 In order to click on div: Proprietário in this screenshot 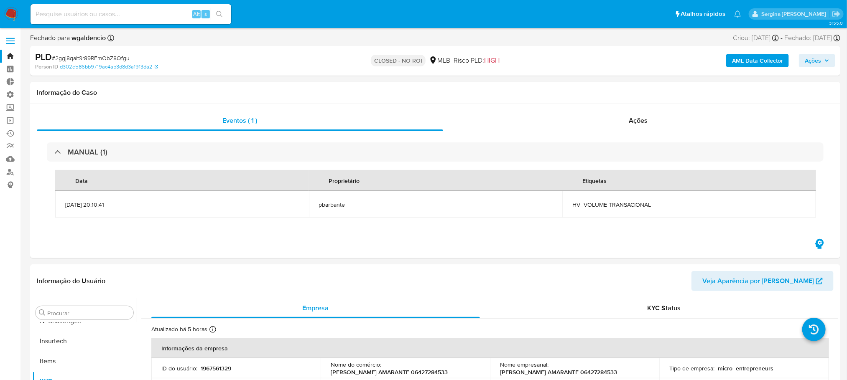, I will do `click(344, 181)`.